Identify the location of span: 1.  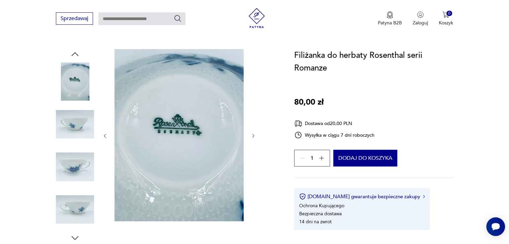
(312, 158).